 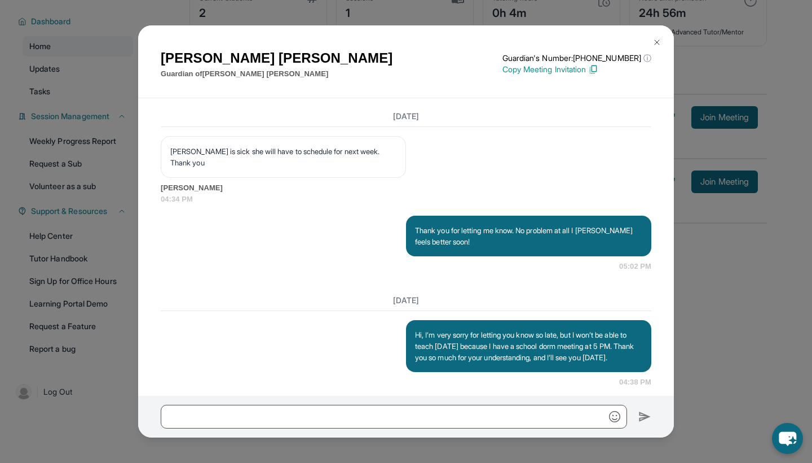 What do you see at coordinates (406, 199) in the screenshot?
I see `span: 04:34 PM` at bounding box center [406, 199].